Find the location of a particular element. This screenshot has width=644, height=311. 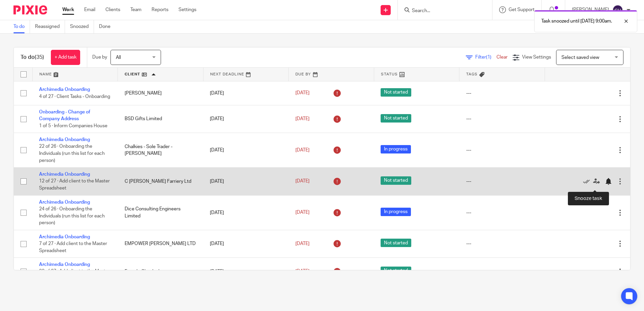

span: View Settings is located at coordinates (537, 57).